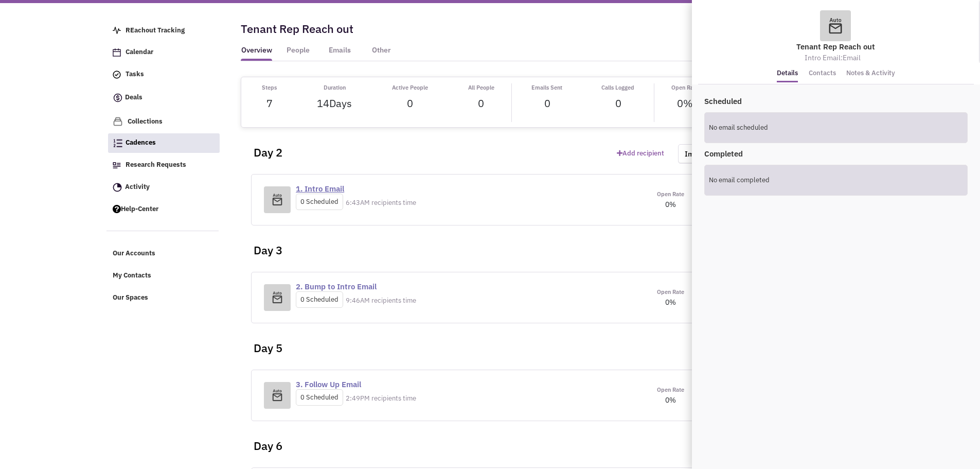 The image size is (980, 469). Describe the element at coordinates (131, 276) in the screenshot. I see `span: My Contacts` at that location.